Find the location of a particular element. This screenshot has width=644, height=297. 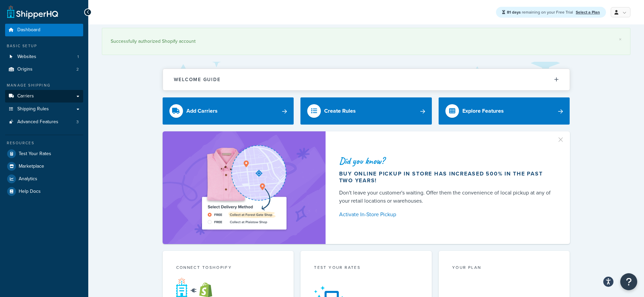

div: Don't leave your customer's waiting. Offer them the convenience of local pickup at any of your re... is located at coordinates (446, 197).